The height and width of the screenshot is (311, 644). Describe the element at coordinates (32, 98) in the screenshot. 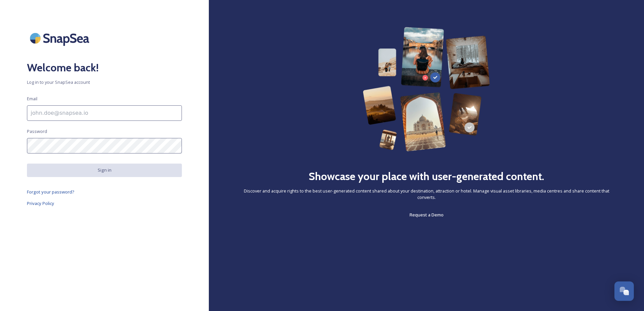

I see `span: Email` at that location.